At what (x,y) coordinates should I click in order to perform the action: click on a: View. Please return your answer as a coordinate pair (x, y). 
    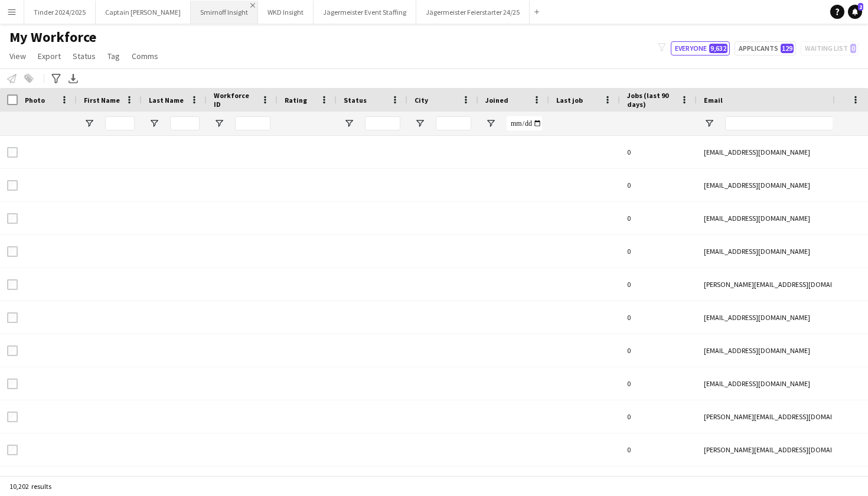
    Looking at the image, I should click on (18, 56).